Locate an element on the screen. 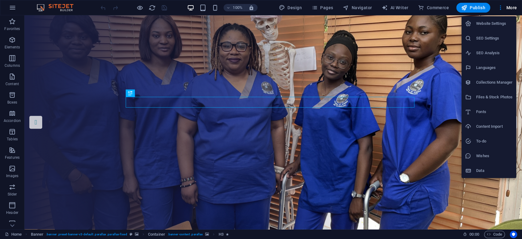 The image size is (522, 239). h6: Files & Stock Photos is located at coordinates (495, 97).